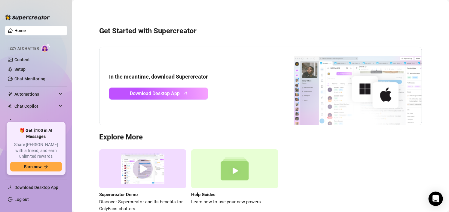 The image size is (449, 212). I want to click on img: download app, so click(346, 86).